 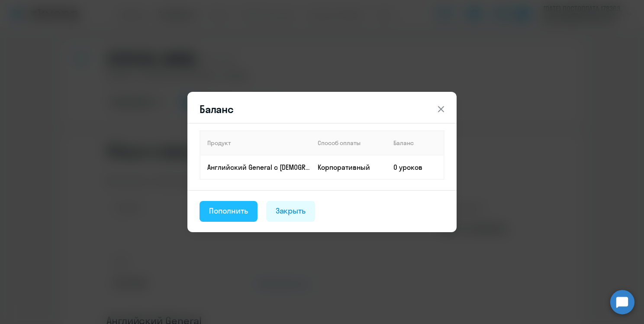 What do you see at coordinates (255, 143) in the screenshot?
I see `th: Продукт` at bounding box center [255, 143].